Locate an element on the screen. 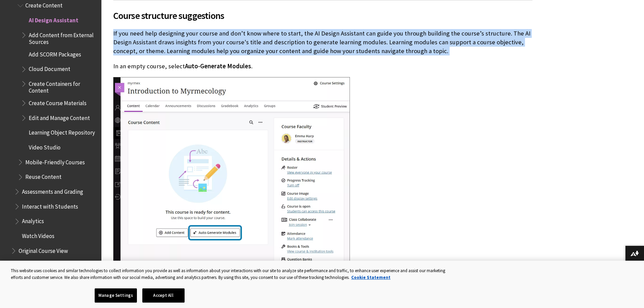 The width and height of the screenshot is (644, 308). span: Add SCORM Packages is located at coordinates (55, 53).